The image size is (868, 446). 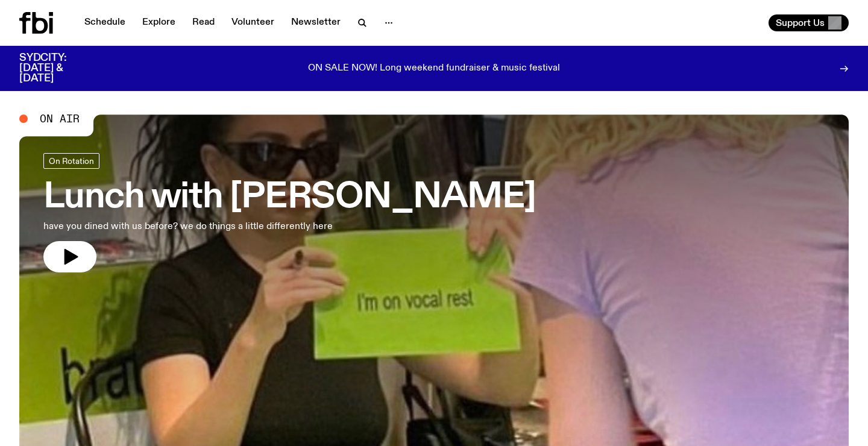 What do you see at coordinates (60, 119) in the screenshot?
I see `span: On Air` at bounding box center [60, 119].